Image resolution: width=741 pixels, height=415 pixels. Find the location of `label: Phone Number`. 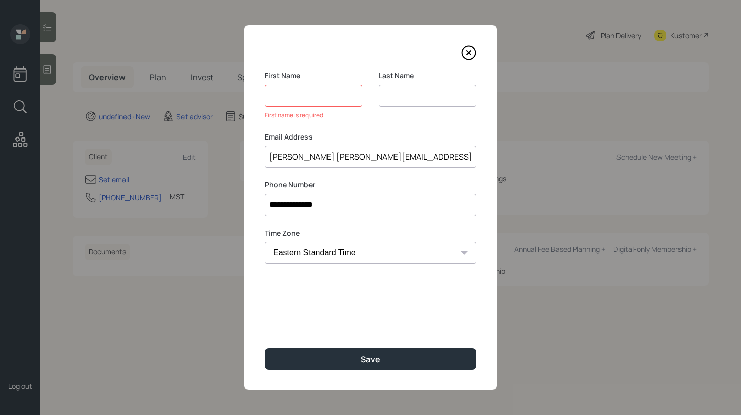

label: Phone Number is located at coordinates (371, 185).